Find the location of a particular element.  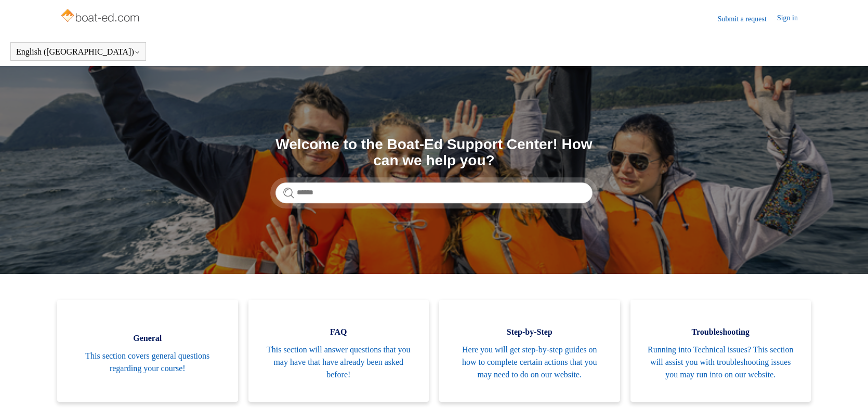

a: General This section covers general questions regarding your course! is located at coordinates (147, 351).